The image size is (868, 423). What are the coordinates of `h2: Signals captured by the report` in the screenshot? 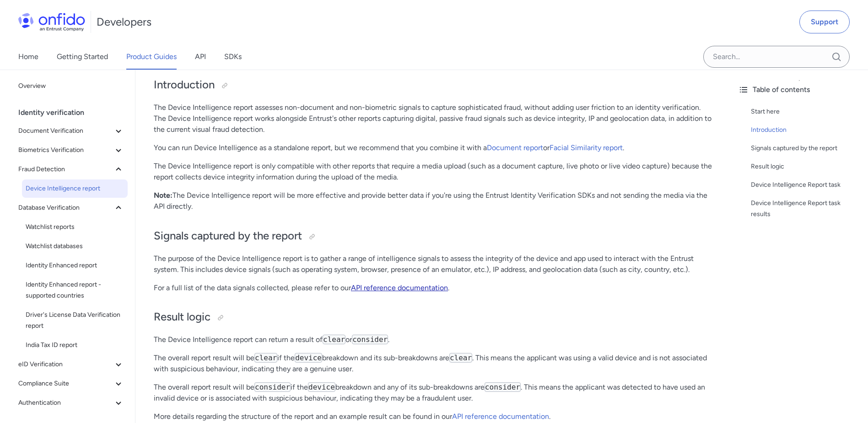 It's located at (433, 236).